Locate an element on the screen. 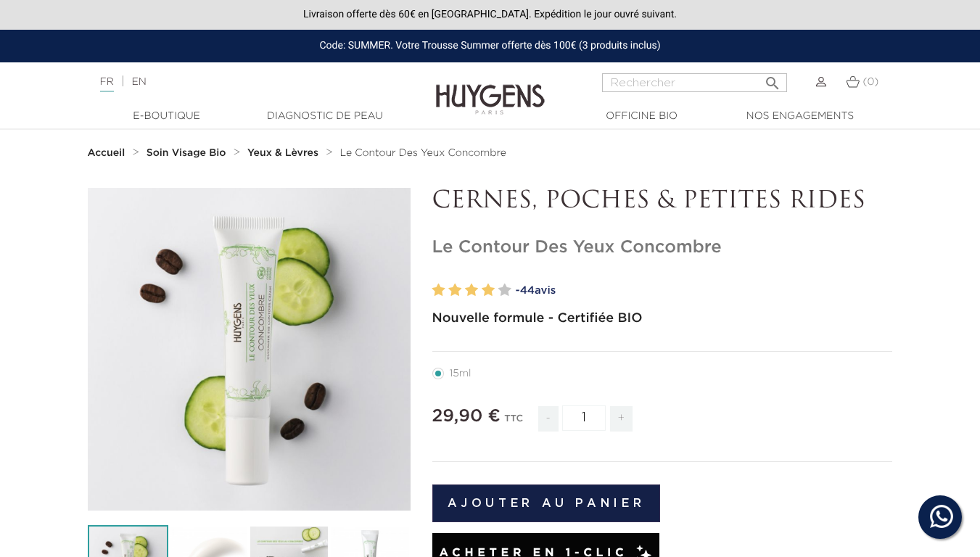 This screenshot has width=980, height=557. span: 29,90 € is located at coordinates (466, 416).